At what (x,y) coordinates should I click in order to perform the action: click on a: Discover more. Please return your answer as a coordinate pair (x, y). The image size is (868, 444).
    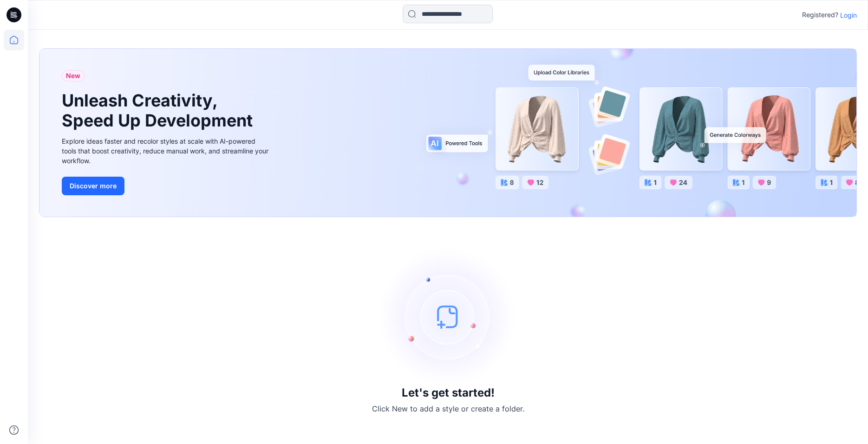
    Looking at the image, I should click on (166, 186).